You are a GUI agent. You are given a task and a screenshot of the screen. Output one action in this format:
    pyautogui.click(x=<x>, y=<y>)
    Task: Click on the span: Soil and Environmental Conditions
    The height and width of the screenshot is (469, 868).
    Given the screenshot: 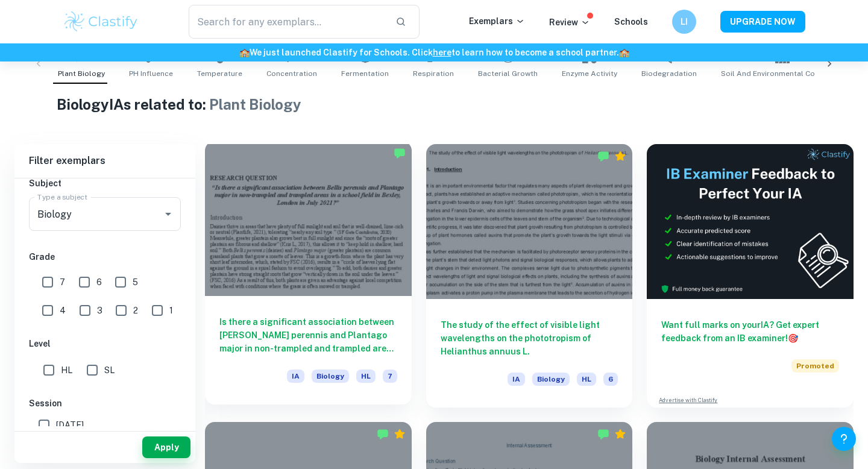 What is the action you would take?
    pyautogui.click(x=783, y=74)
    